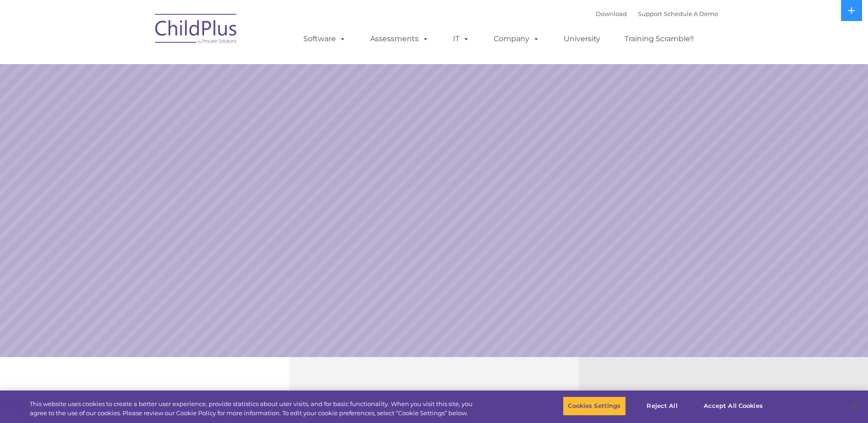 Image resolution: width=868 pixels, height=423 pixels. I want to click on div: This website uses cookies to create a better user experience, provide statistics about user visit..., so click(253, 408).